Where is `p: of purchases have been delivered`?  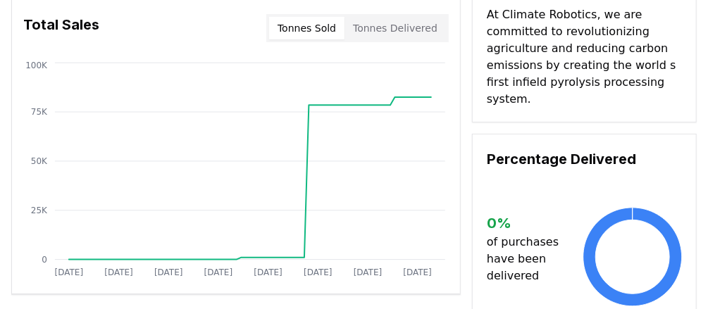 p: of purchases have been delivered is located at coordinates (535, 259).